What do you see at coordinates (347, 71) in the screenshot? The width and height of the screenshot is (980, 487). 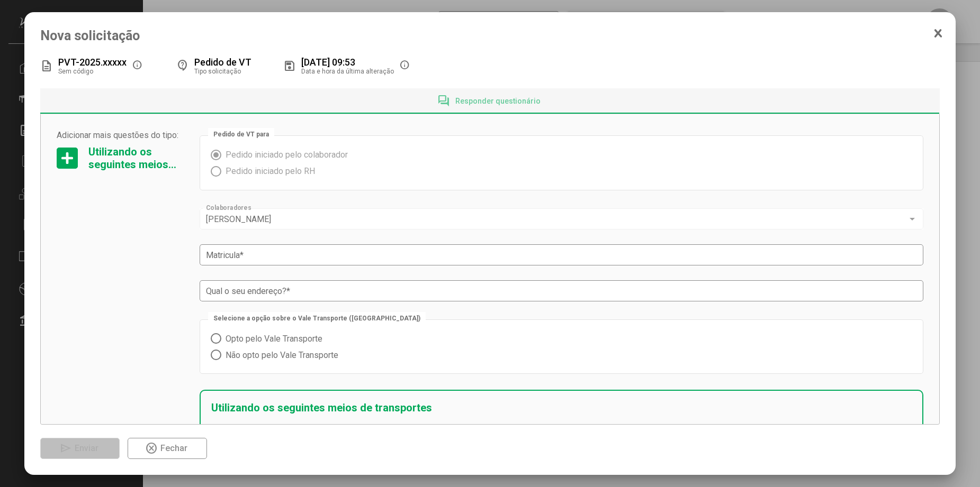 I see `span: Data e hora da última alteração` at bounding box center [347, 71].